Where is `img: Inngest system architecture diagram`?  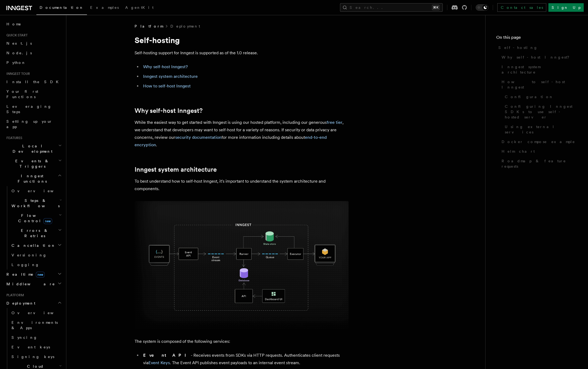 img: Inngest system architecture diagram is located at coordinates (241, 265).